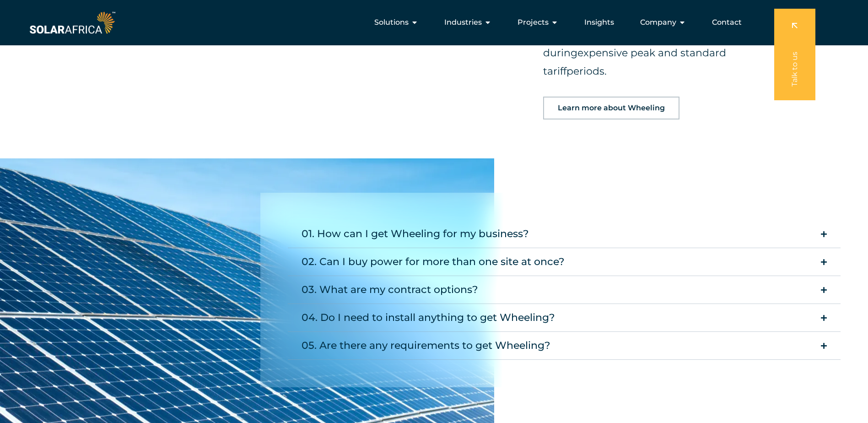  Describe the element at coordinates (433, 22) in the screenshot. I see `div: Menu Toggle` at that location.